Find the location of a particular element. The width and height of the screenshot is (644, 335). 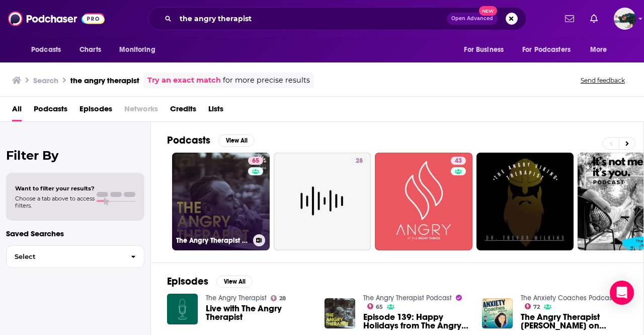

span: Episodes is located at coordinates (95, 111).